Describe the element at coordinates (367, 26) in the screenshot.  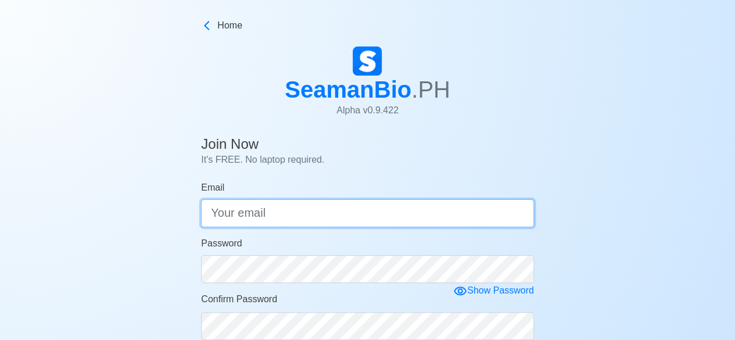
I see `a: Home` at that location.